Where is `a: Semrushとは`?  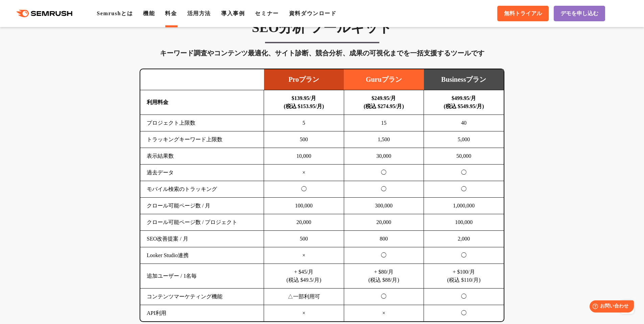
a: Semrushとは is located at coordinates (115, 13).